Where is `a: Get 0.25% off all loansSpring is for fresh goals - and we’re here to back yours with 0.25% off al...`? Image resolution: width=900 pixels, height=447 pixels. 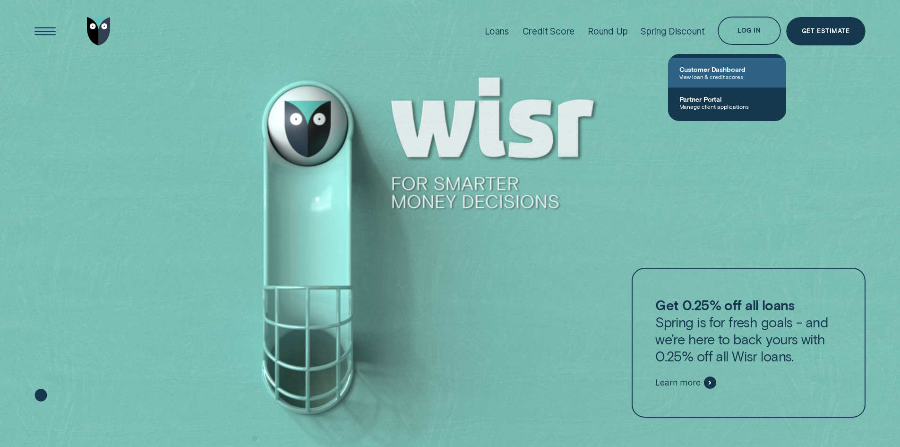
a: Get 0.25% off all loansSpring is for fresh goals - and we’re here to back yours with 0.25% off al... is located at coordinates (749, 343).